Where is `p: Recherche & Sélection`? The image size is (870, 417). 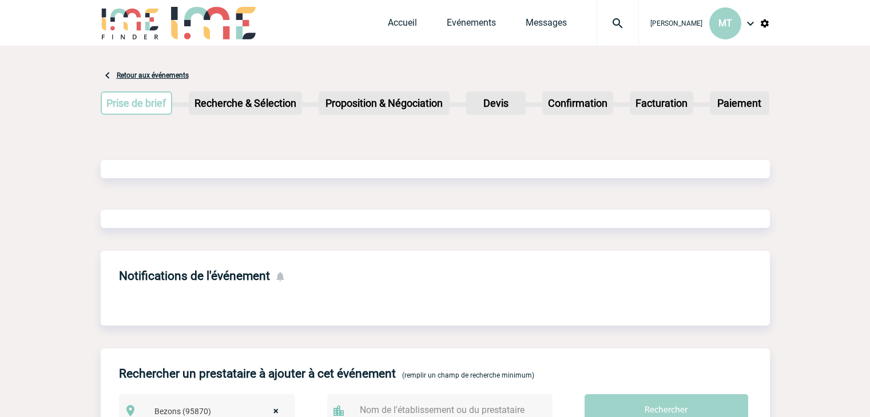
p: Recherche & Sélection is located at coordinates (245, 103).